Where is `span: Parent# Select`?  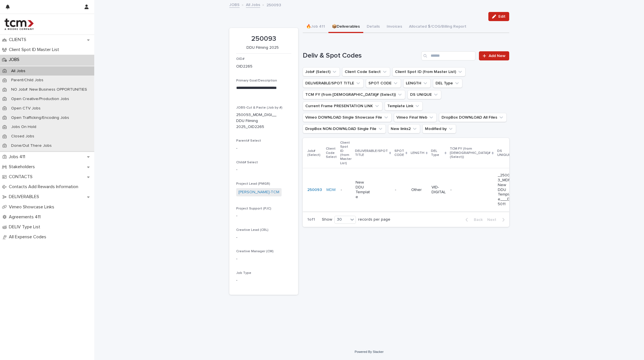
span: Parent# Select is located at coordinates (249, 141).